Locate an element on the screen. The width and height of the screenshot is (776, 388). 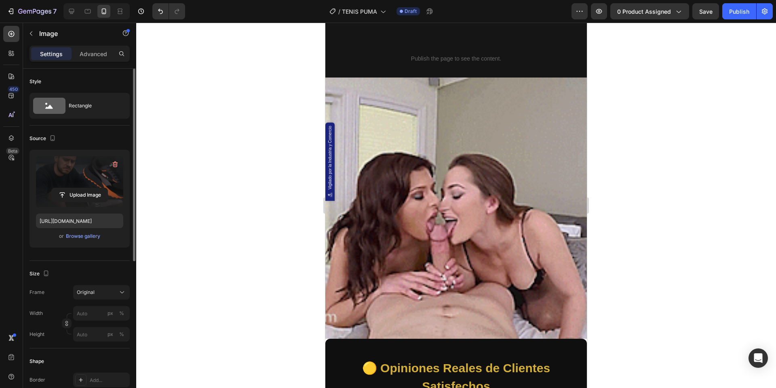
button: Publish is located at coordinates (739, 11).